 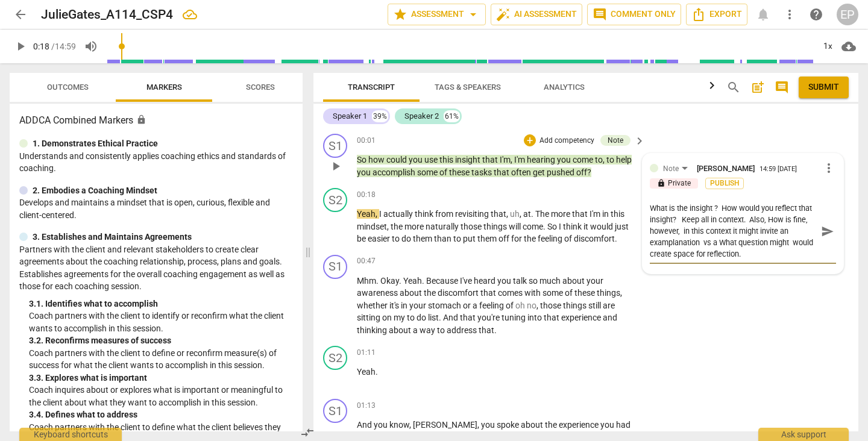 I want to click on h3: ADDCA Combined Markers, so click(x=156, y=120).